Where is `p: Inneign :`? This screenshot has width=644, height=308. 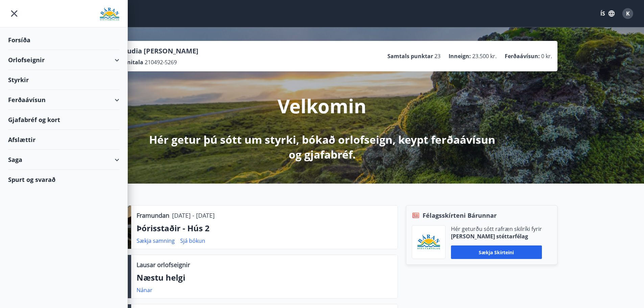 p: Inneign : is located at coordinates (459, 56).